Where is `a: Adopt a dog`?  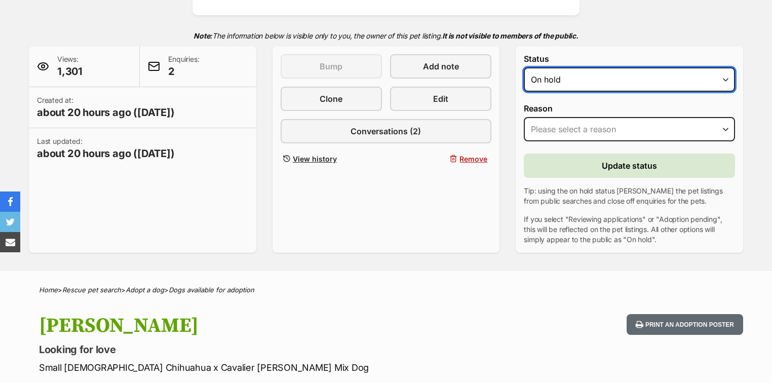
a: Adopt a dog is located at coordinates (145, 290).